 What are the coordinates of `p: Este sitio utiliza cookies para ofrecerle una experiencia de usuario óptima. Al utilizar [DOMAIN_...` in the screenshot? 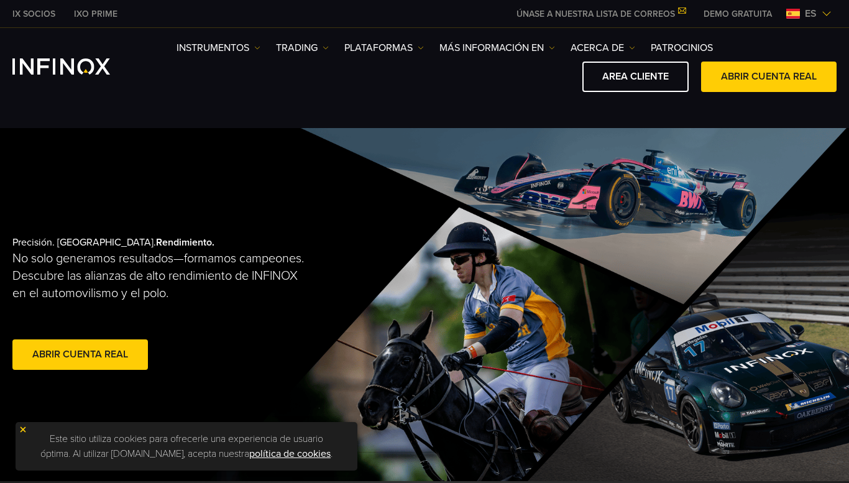 It's located at (186, 446).